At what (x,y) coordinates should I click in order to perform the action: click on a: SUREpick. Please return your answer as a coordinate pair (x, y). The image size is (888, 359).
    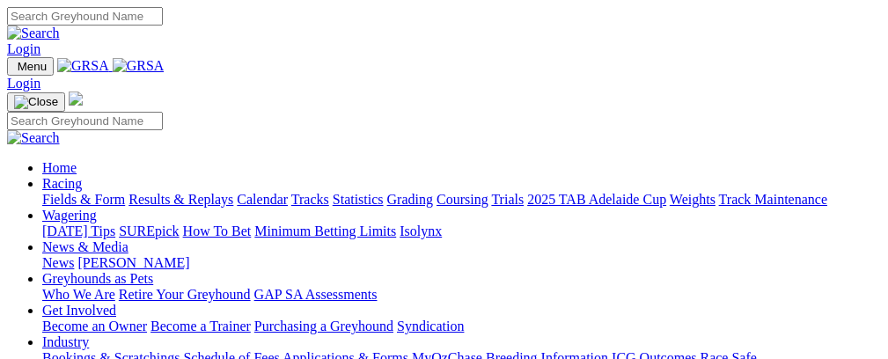
    Looking at the image, I should click on (149, 230).